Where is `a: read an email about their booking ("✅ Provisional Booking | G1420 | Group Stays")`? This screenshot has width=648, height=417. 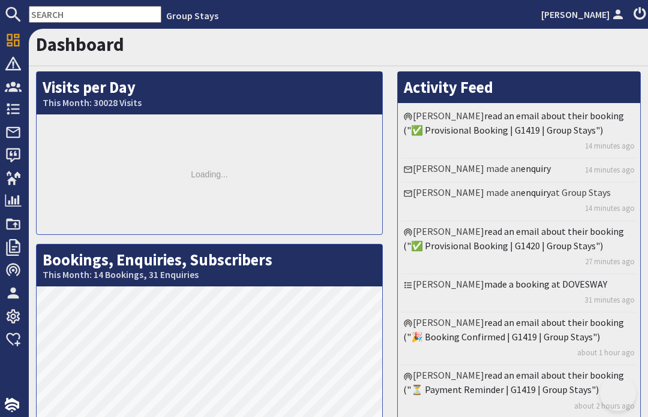
a: read an email about their booking ("✅ Provisional Booking | G1420 | Group Stays") is located at coordinates (513, 239).